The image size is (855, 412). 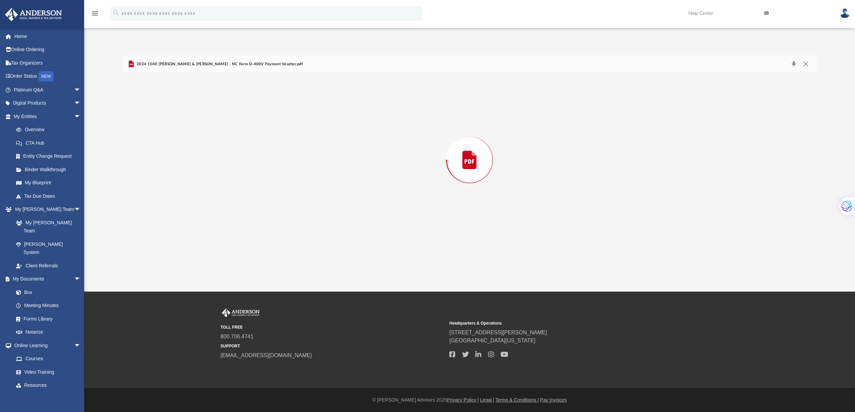 I want to click on img: User Pic, so click(x=845, y=13).